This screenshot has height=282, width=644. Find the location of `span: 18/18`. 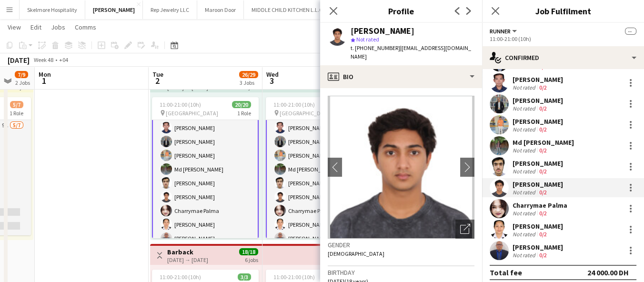

span: 18/18 is located at coordinates (248, 252).